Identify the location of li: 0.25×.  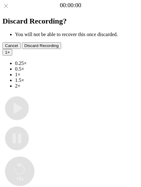
(77, 63).